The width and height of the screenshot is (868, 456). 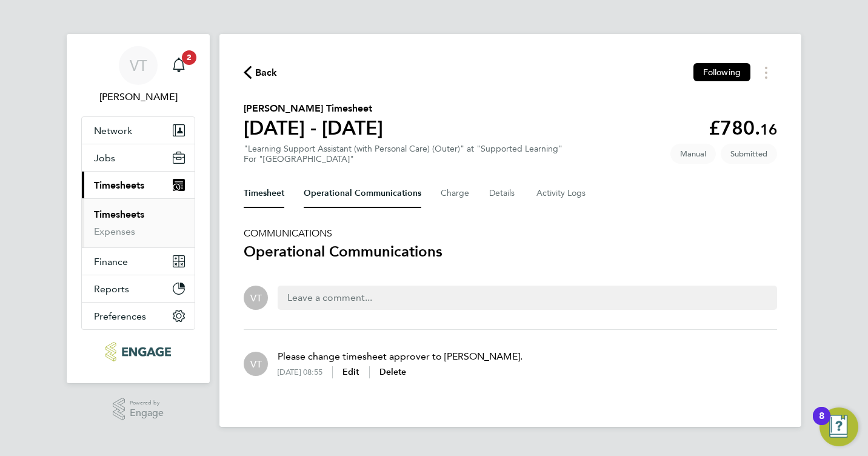 I want to click on button: Activity Logs, so click(x=562, y=193).